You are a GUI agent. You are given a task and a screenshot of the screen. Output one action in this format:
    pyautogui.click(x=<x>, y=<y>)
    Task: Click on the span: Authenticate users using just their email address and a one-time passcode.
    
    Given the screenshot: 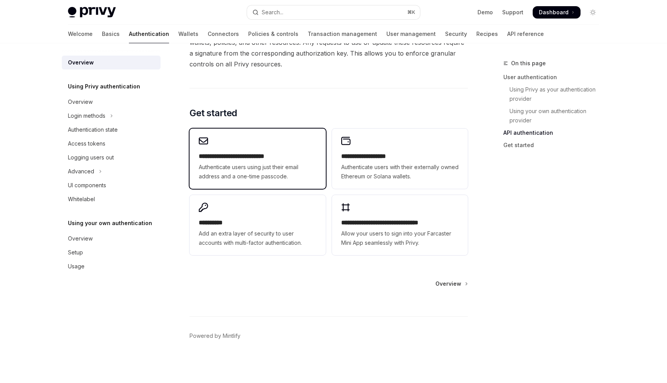 What is the action you would take?
    pyautogui.click(x=257, y=172)
    